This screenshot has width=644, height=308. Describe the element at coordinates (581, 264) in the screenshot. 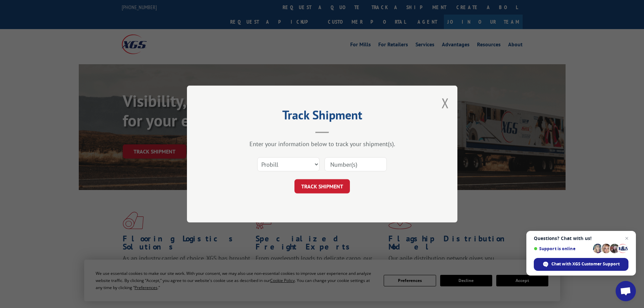

I see `div: Chat with XGS Customer Support` at that location.